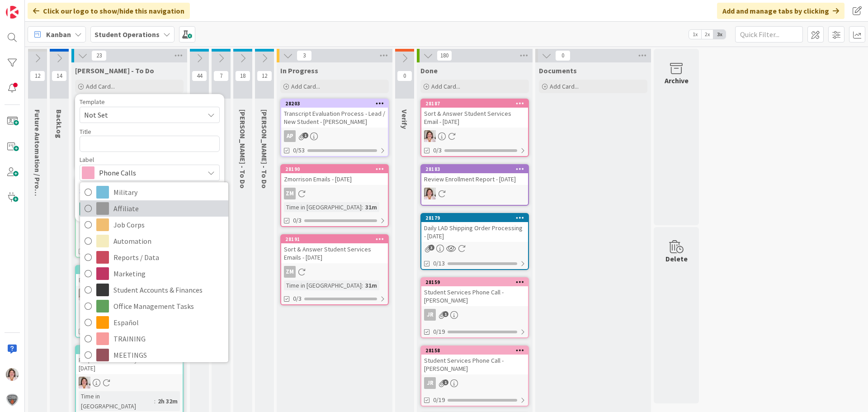 This screenshot has height=412, width=868. Describe the element at coordinates (154, 241) in the screenshot. I see `a: Automation` at that location.